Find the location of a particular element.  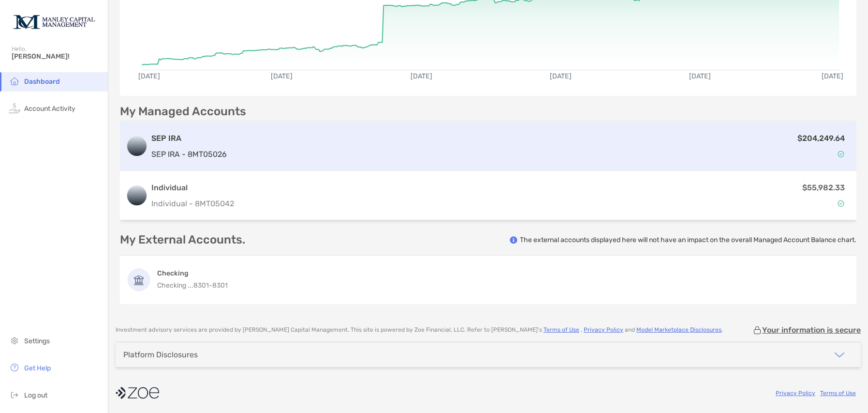

img: get-help icon is located at coordinates (15, 367).